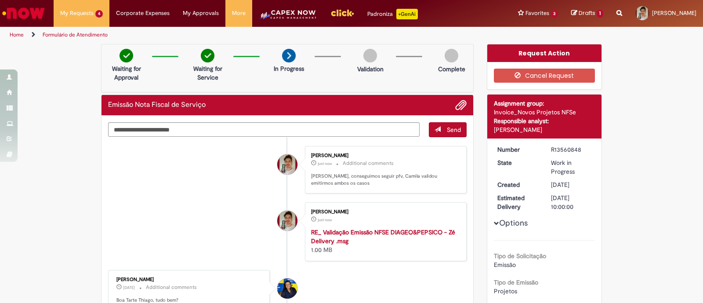  Describe the element at coordinates (571, 184) in the screenshot. I see `div: 23/09/2025 18:17:09` at that location.